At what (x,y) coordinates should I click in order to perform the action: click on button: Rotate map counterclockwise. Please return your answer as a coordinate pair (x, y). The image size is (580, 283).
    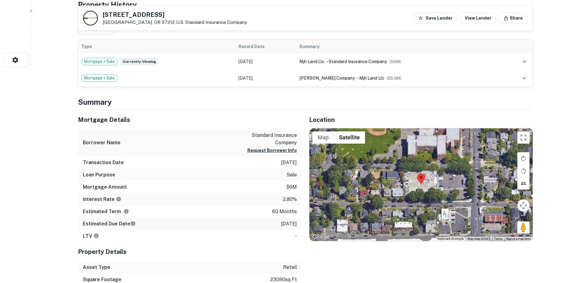
    Looking at the image, I should click on (524, 171).